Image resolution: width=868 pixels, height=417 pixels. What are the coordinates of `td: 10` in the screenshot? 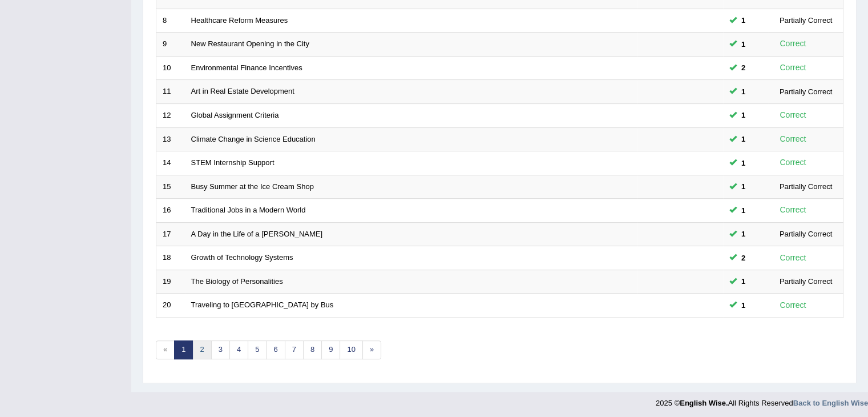 It's located at (171, 68).